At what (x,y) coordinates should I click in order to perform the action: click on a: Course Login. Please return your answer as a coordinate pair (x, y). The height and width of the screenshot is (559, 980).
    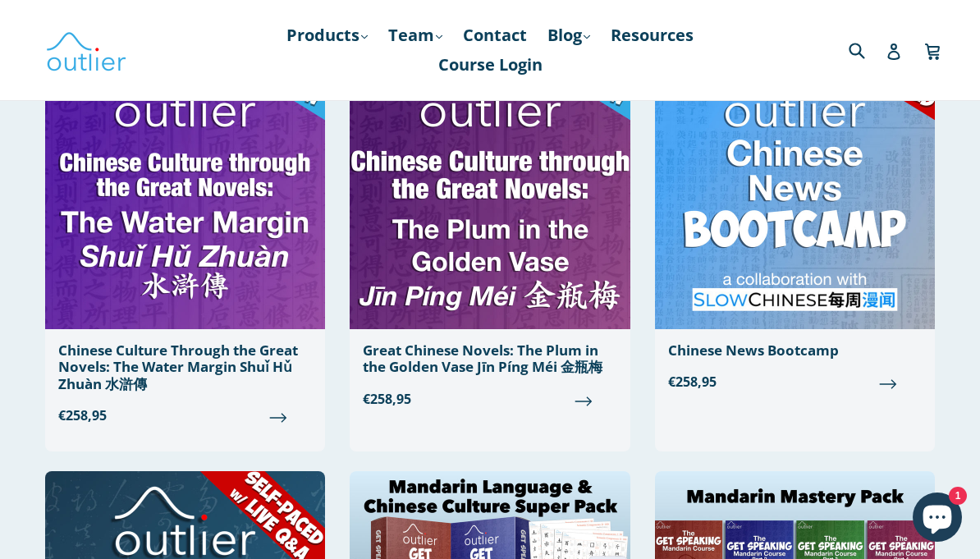
    Looking at the image, I should click on (490, 65).